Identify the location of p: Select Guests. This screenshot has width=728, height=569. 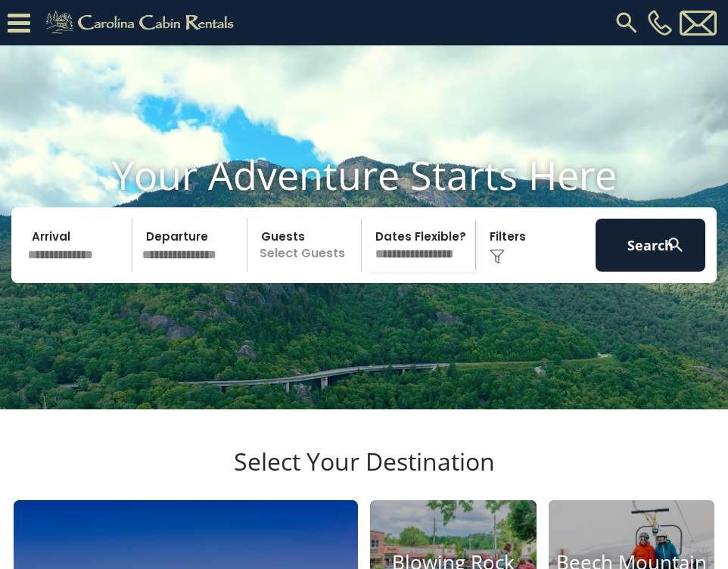
(306, 245).